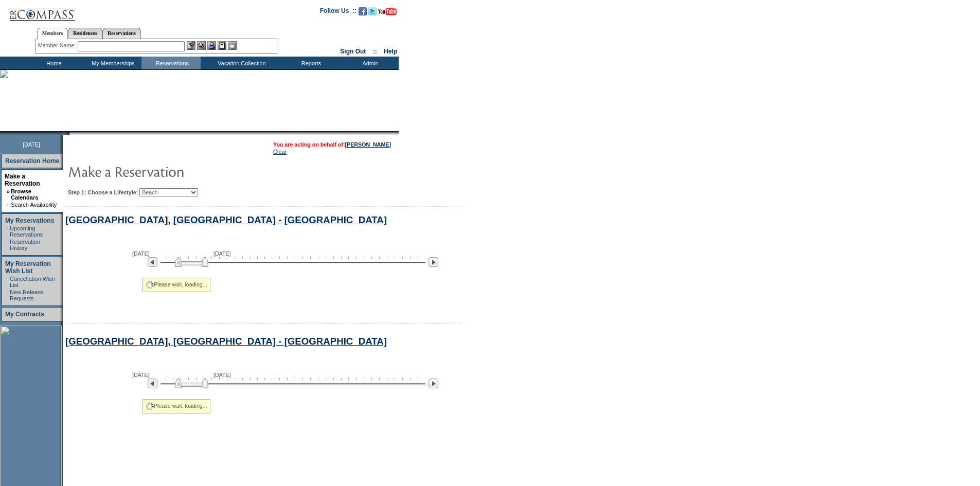 The image size is (980, 486). I want to click on a: My Reservation Wish List, so click(28, 268).